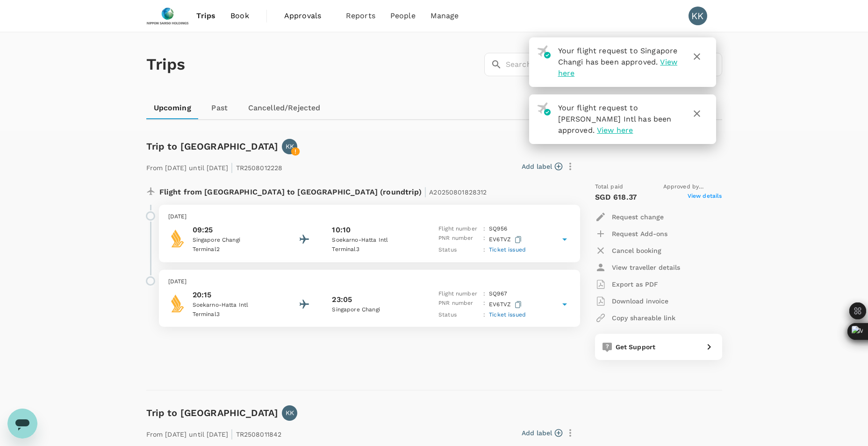 This screenshot has height=446, width=868. Describe the element at coordinates (498, 229) in the screenshot. I see `p: SQ 956` at that location.